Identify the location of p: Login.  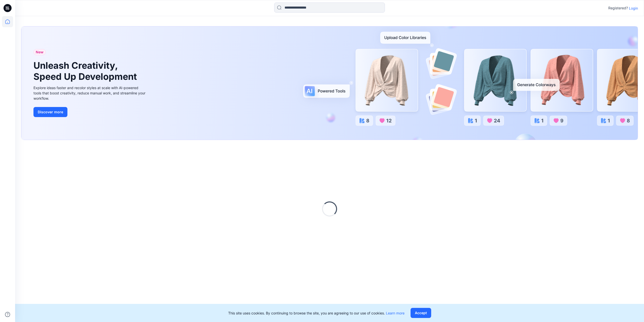
(633, 8).